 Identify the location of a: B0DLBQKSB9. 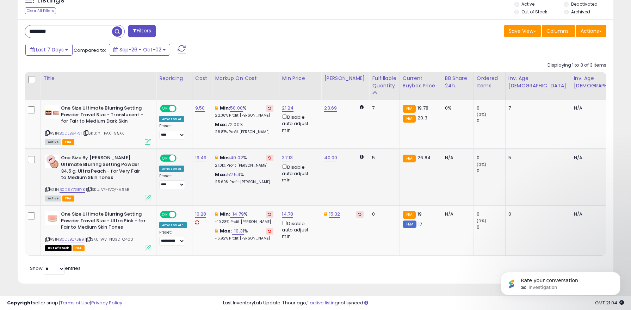
(72, 239).